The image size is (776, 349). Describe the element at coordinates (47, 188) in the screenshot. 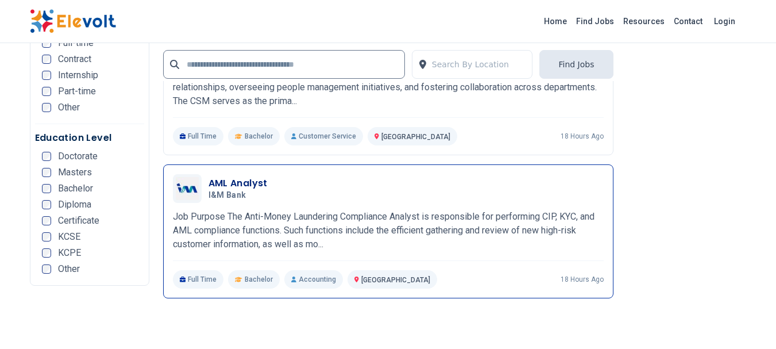

I see `input: Bachelor` at that location.